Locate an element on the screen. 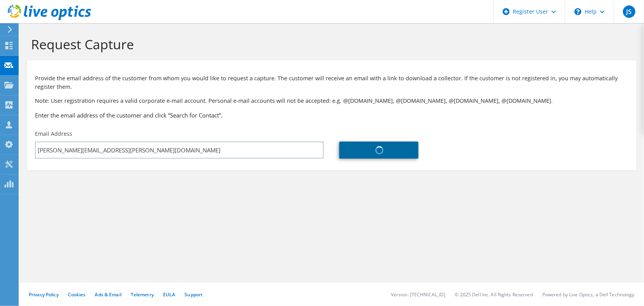 Image resolution: width=644 pixels, height=306 pixels. svg: \n is located at coordinates (578, 11).